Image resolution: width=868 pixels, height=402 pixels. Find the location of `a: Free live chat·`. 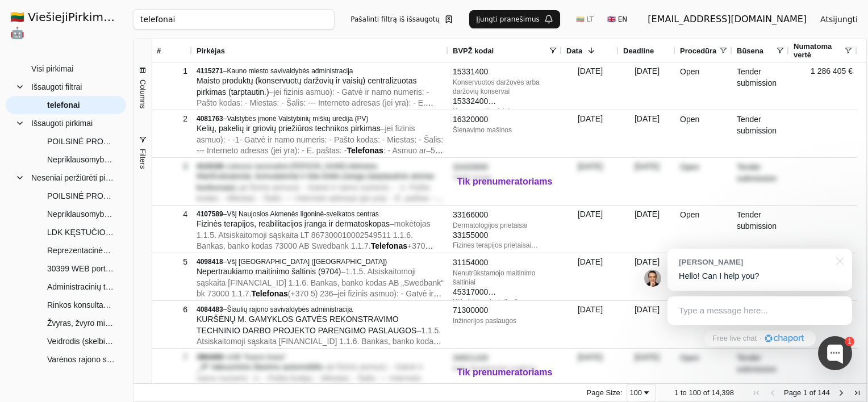

a: Free live chat· is located at coordinates (760, 339).